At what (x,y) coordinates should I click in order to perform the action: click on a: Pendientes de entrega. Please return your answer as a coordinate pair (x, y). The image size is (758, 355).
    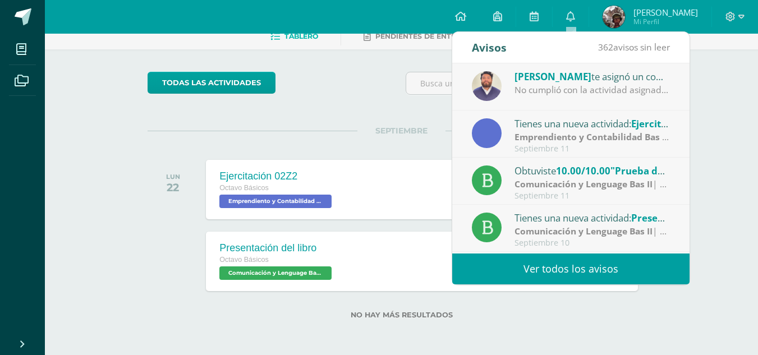
    Looking at the image, I should click on (417, 36).